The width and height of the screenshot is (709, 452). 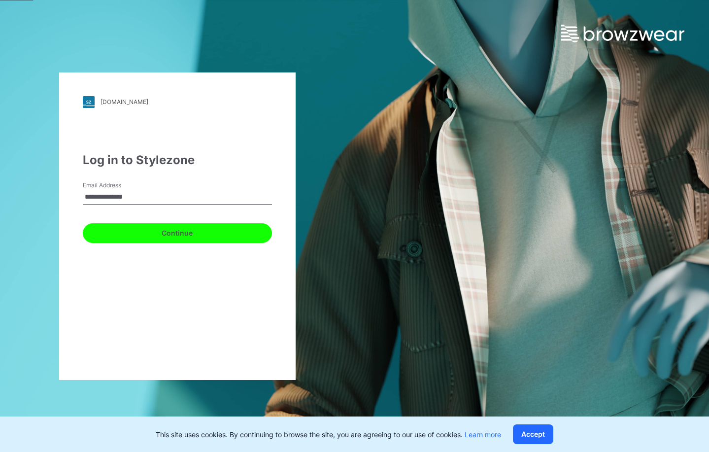 What do you see at coordinates (483, 434) in the screenshot?
I see `a: Learn more` at bounding box center [483, 434].